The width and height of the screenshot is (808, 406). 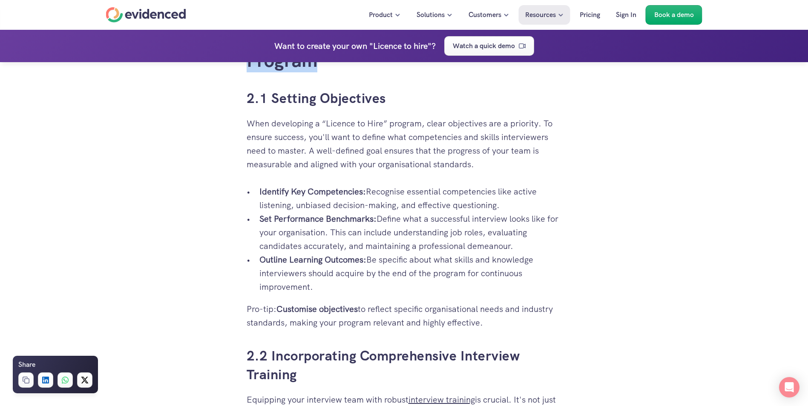 I want to click on p: Resources, so click(x=541, y=15).